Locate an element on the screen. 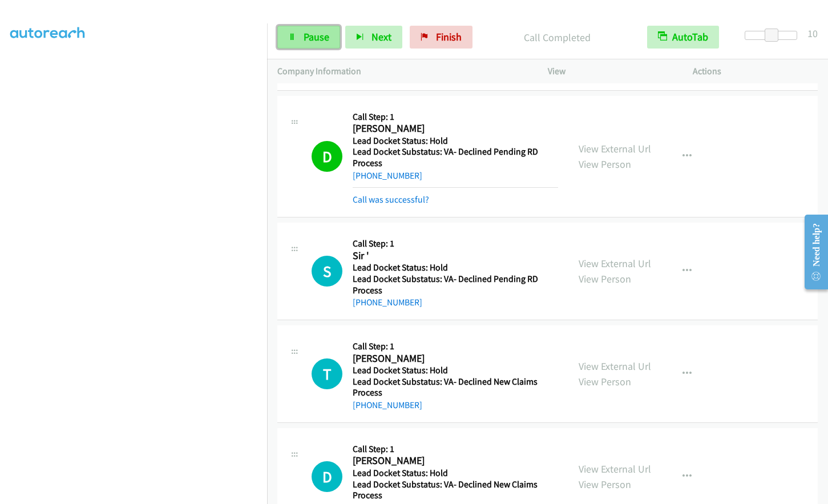 Image resolution: width=828 pixels, height=504 pixels. div: Need help? is located at coordinates (21, 38).